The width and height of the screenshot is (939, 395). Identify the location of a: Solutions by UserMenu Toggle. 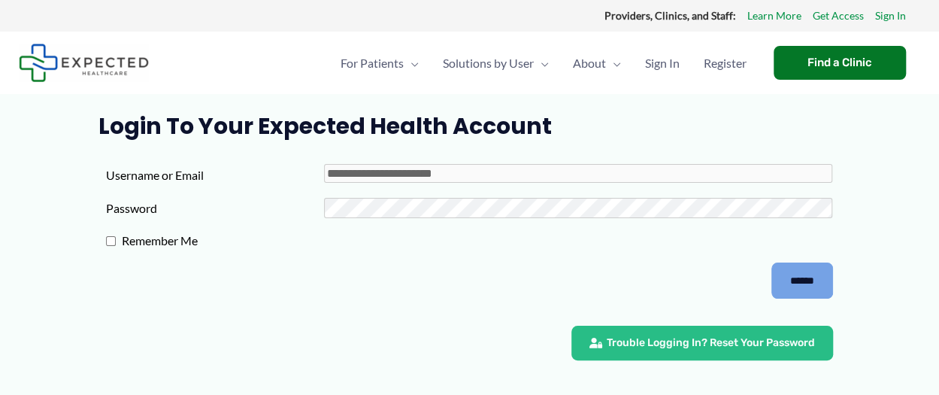
(496, 63).